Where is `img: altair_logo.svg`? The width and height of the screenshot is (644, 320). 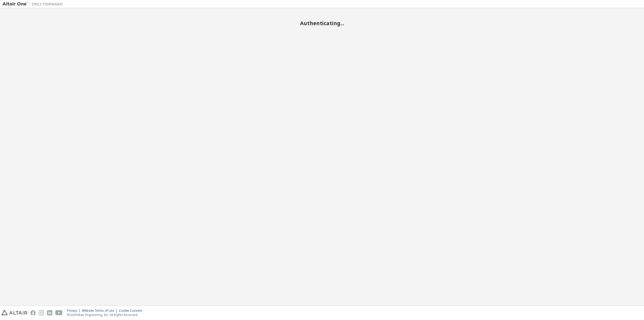
img: altair_logo.svg is located at coordinates (14, 312).